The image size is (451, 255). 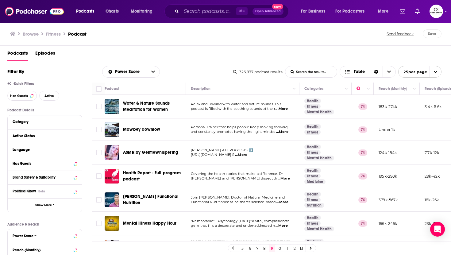 What do you see at coordinates (43, 150) in the screenshot?
I see `div: Language` at bounding box center [43, 150].